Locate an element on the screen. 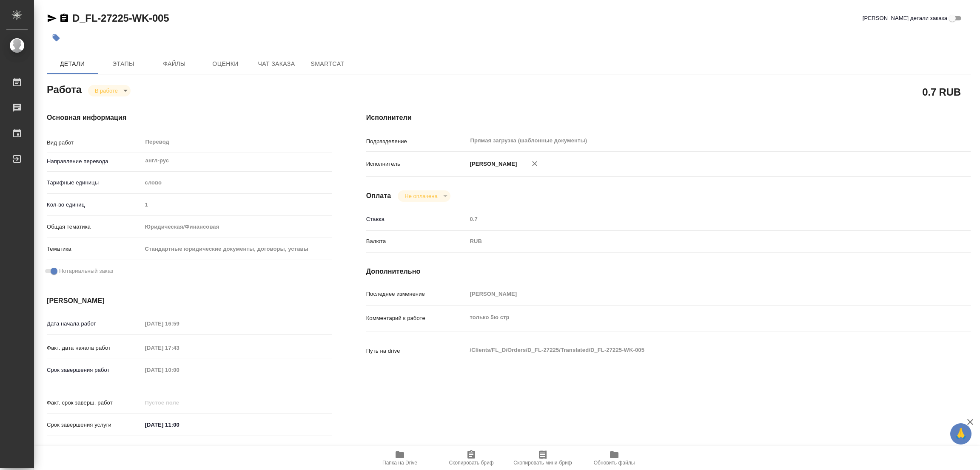  div: Стандартные юридические документы, договоры, уставы is located at coordinates (237, 249).